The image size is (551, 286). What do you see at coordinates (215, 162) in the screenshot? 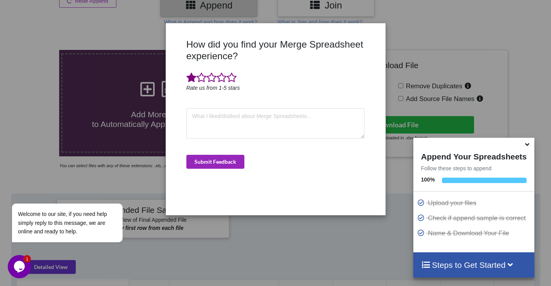
I see `button: Submit Feedback` at bounding box center [215, 162].